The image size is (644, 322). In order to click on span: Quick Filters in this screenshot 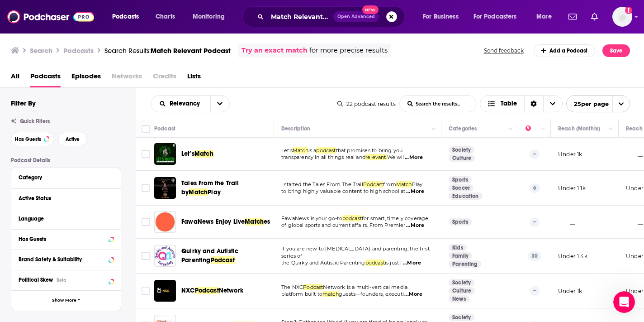, I will do `click(35, 121)`.